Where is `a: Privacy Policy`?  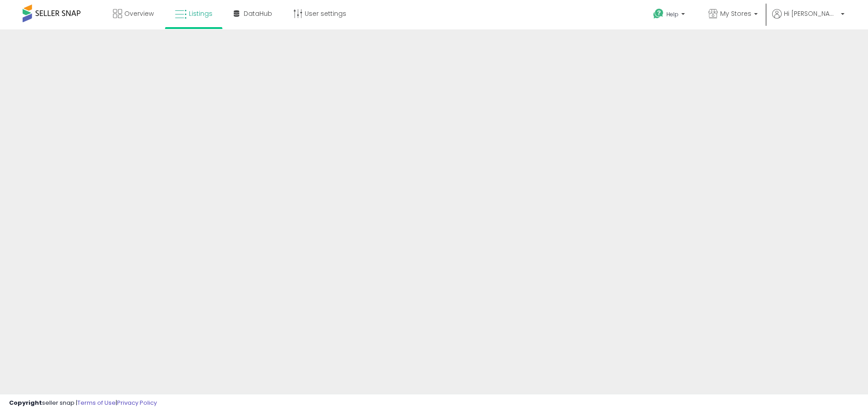 a: Privacy Policy is located at coordinates (137, 402).